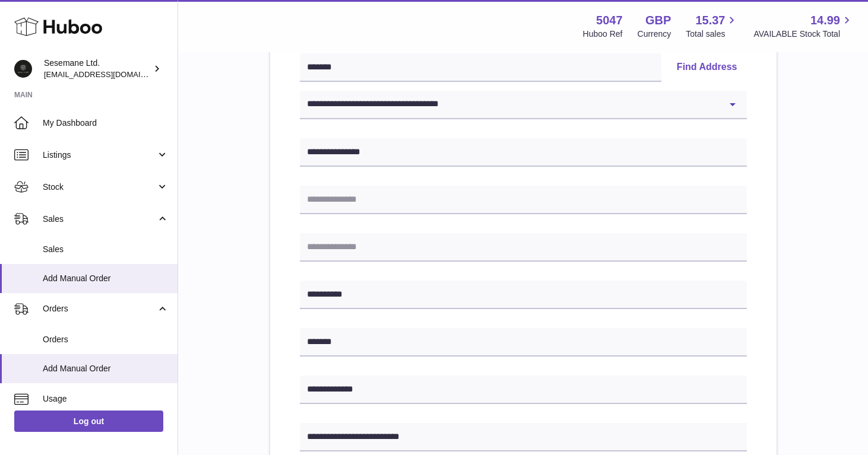  I want to click on div: Currency, so click(654, 34).